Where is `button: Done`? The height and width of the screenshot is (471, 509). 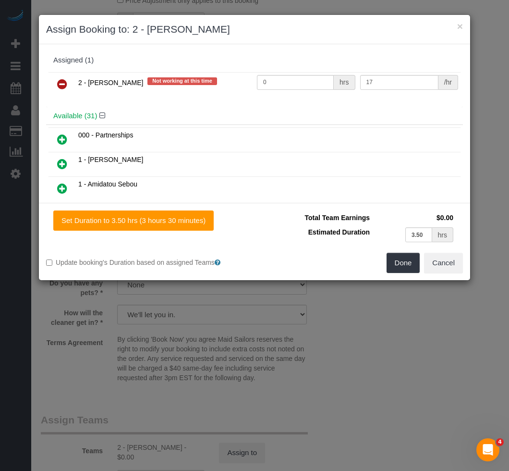 button: Done is located at coordinates (403, 263).